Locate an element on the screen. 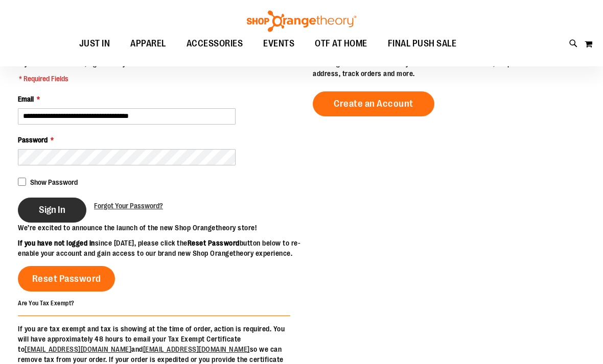 The image size is (603, 364). span: APPAREL is located at coordinates (149, 43).